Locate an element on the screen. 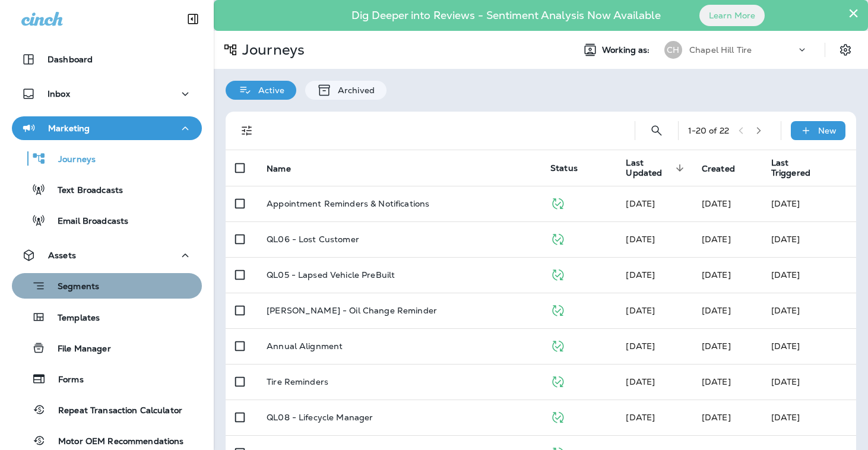 The width and height of the screenshot is (868, 450). p: Motor OEM Recommendations is located at coordinates (115, 441).